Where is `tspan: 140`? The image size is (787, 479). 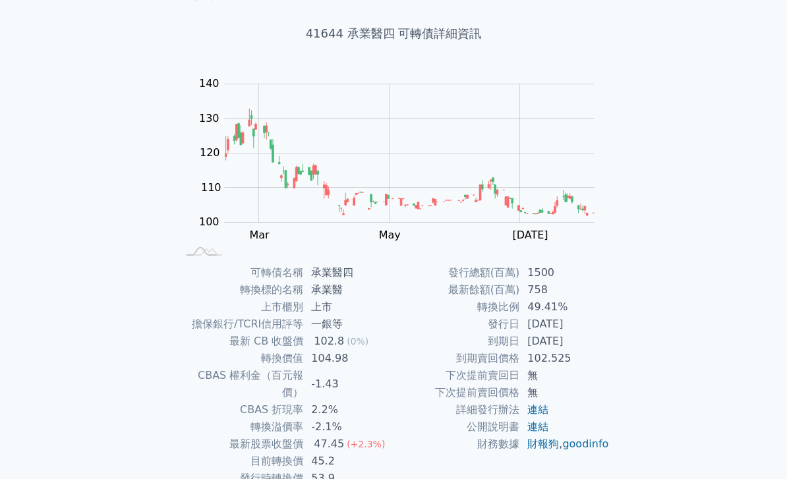 tspan: 140 is located at coordinates (209, 84).